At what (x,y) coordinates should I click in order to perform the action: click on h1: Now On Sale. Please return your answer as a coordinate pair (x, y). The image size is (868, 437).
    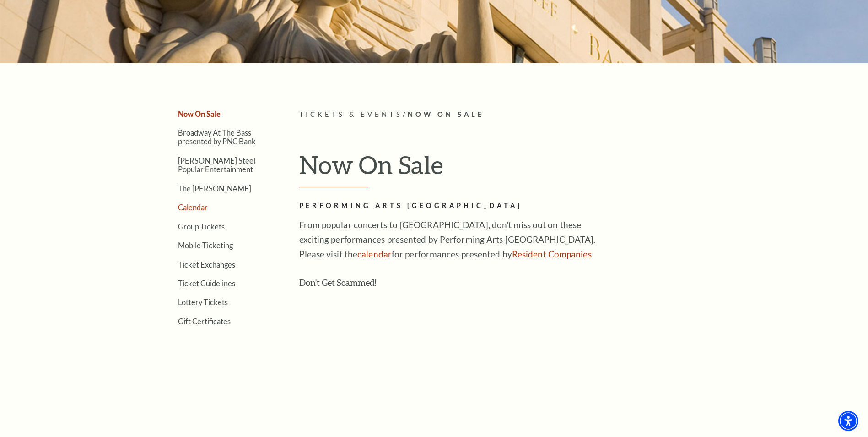
    Looking at the image, I should click on (508, 169).